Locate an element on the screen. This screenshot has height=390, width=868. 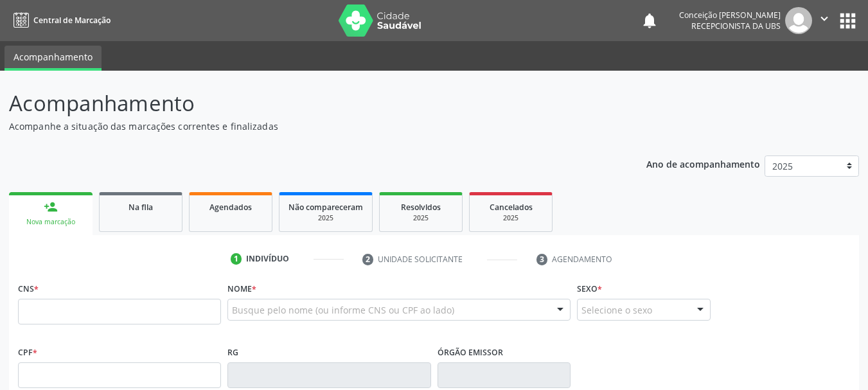
img: img is located at coordinates (799, 21).